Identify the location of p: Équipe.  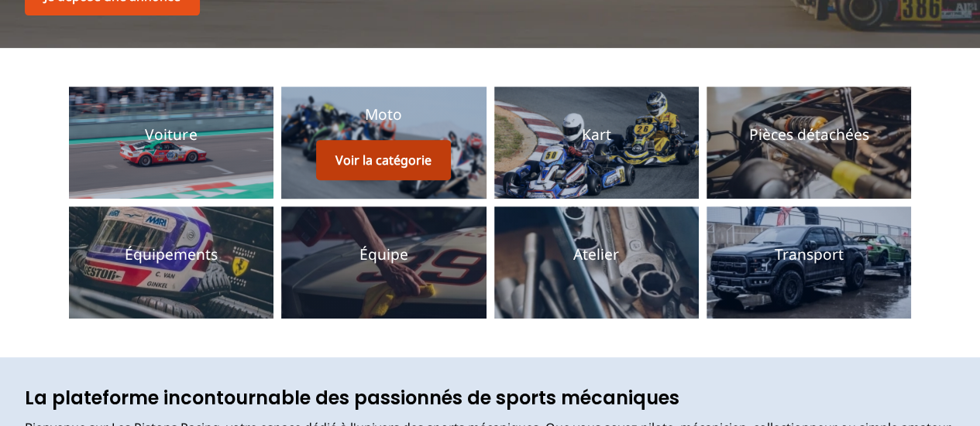
(384, 255).